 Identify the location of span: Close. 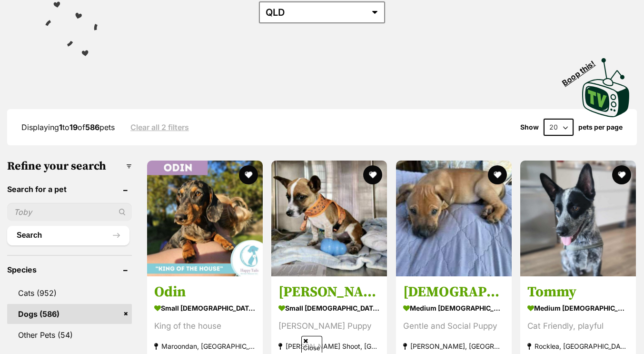
(312, 344).